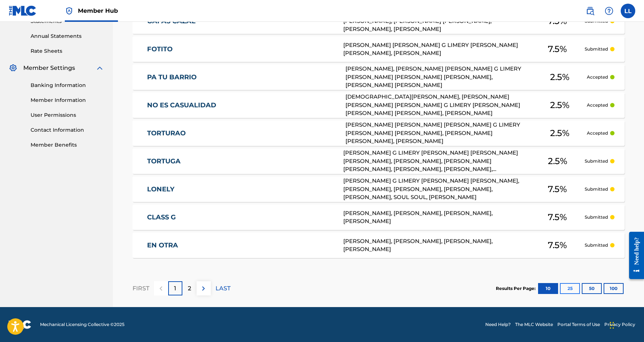 The image size is (644, 342). I want to click on img: help, so click(609, 11).